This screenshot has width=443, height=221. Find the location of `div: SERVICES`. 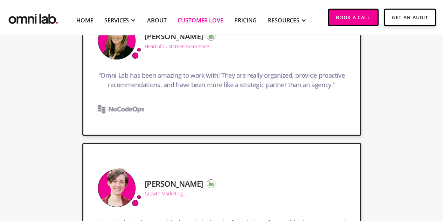

div: SERVICES is located at coordinates (117, 20).